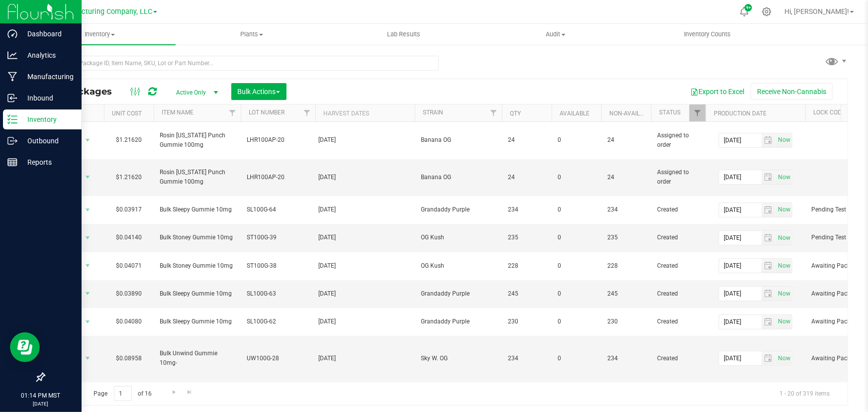 This screenshot has height=412, width=868. What do you see at coordinates (278, 358) in the screenshot?
I see `span: UW100G-28` at bounding box center [278, 358].